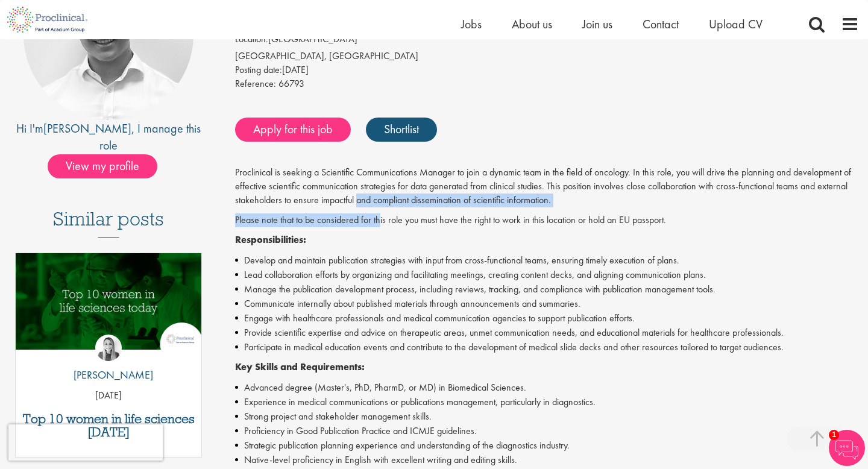  Describe the element at coordinates (547, 303) in the screenshot. I see `li: Communicate internally about published materials through announcements and summaries.` at that location.